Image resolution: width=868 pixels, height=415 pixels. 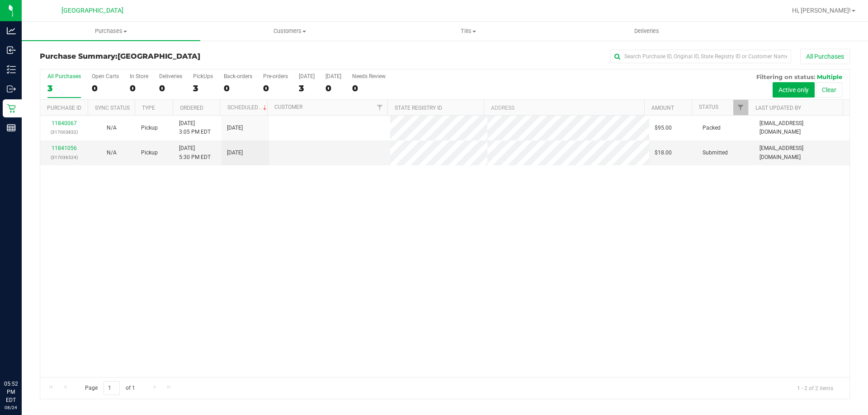 What do you see at coordinates (11, 51) in the screenshot?
I see `inline-svg: Inbound` at bounding box center [11, 51].